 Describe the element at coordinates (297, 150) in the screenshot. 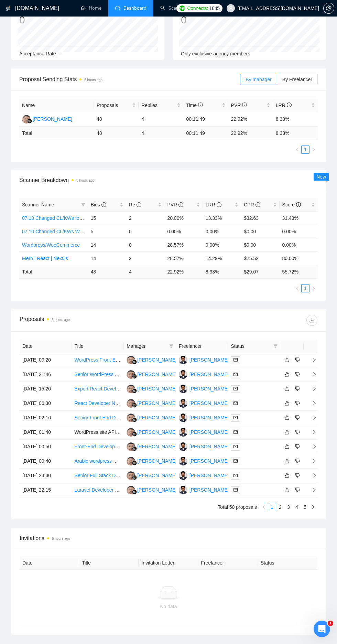

I see `span: left` at that location.